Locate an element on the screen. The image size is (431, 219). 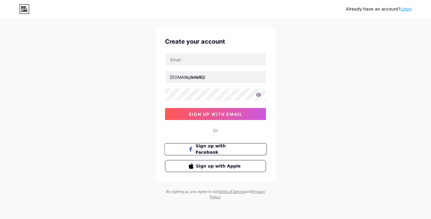
div: Create your account is located at coordinates (216, 41).